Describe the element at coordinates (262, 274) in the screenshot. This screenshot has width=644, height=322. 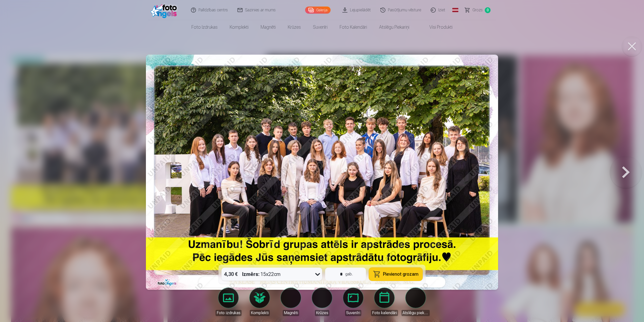
I see `div: 15x22cm` at that location.